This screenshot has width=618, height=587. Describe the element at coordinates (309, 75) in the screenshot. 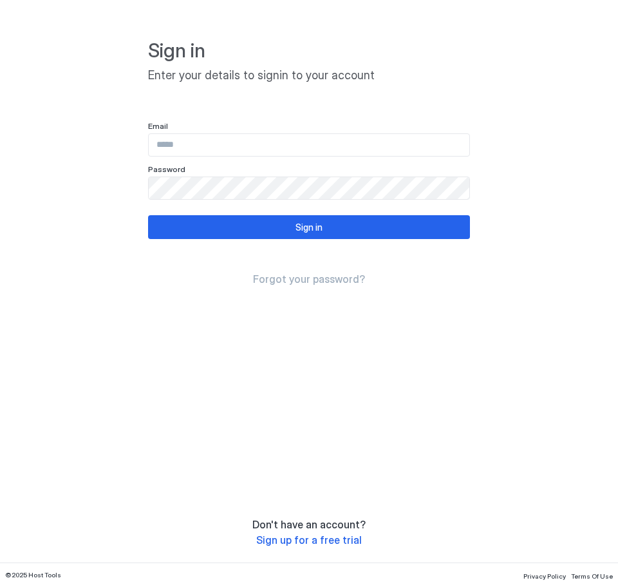

I see `span: Enter your details to signin to your account` at that location.